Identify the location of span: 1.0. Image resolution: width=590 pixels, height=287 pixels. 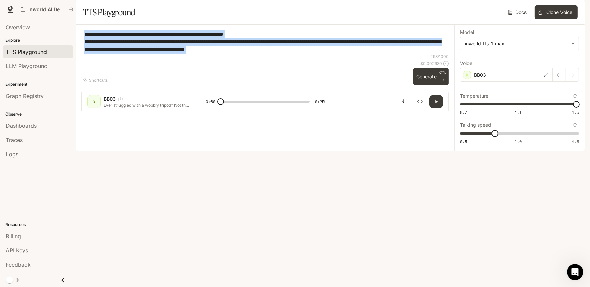
(518, 141).